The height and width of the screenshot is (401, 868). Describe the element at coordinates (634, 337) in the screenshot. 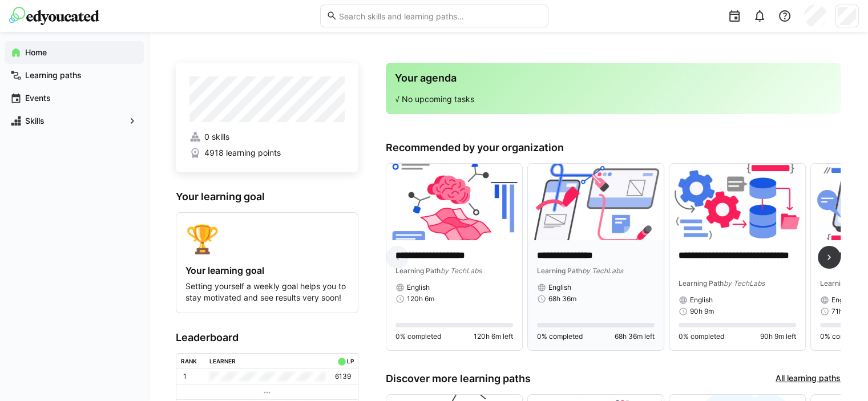

I see `span: 68h 36m left` at that location.